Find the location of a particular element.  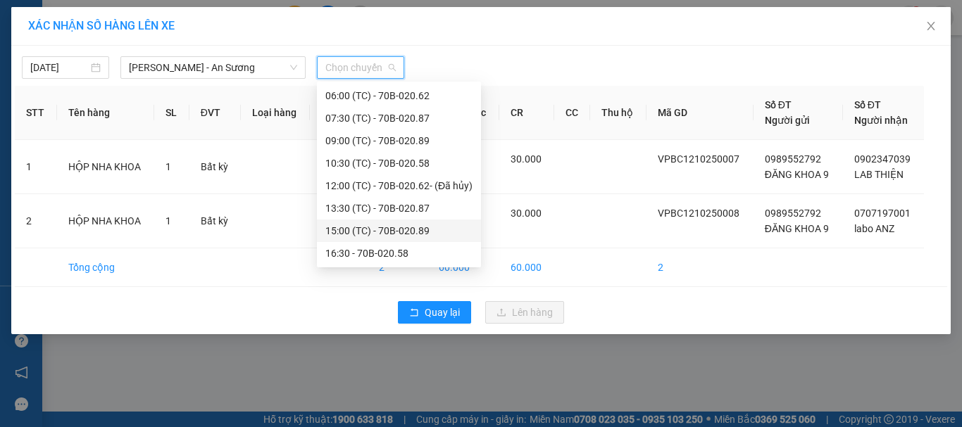

span: Châu Thành - An Sương is located at coordinates (213, 68).